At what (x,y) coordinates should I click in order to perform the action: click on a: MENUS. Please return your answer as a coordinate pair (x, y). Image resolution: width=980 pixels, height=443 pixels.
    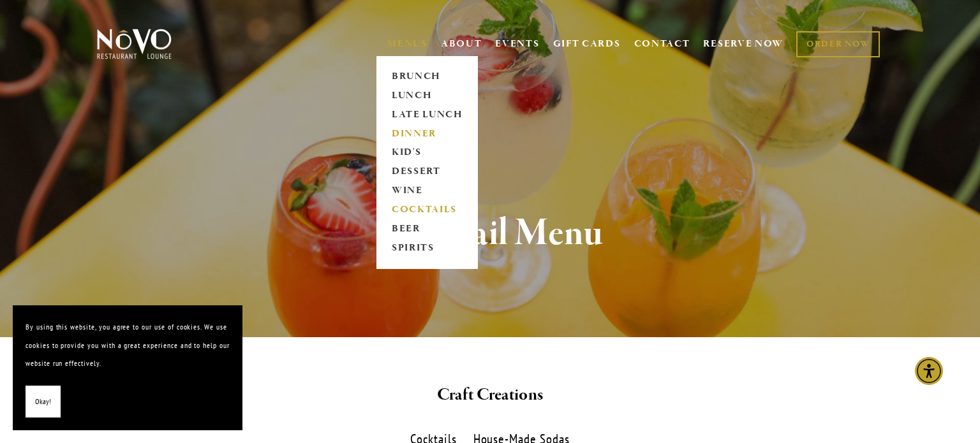
    Looking at the image, I should click on (407, 44).